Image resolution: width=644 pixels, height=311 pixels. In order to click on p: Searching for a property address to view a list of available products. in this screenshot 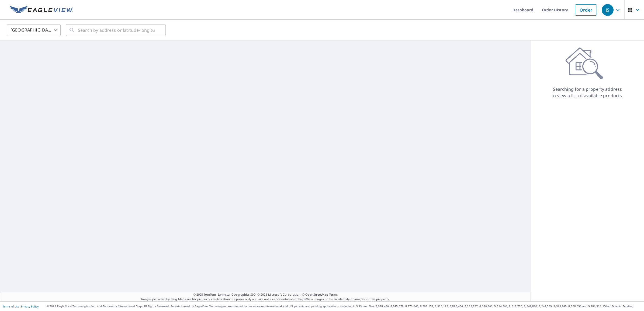, I will do `click(588, 92)`.